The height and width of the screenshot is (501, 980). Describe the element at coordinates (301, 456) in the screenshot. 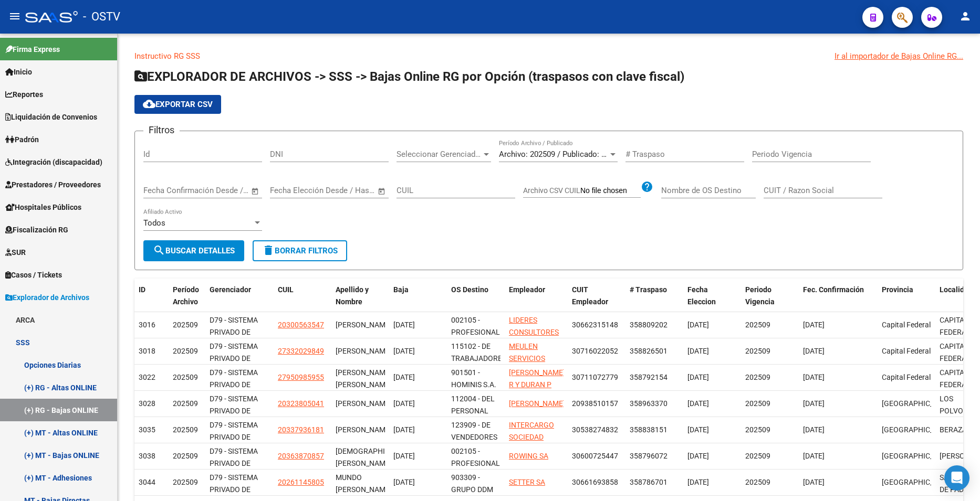

I see `span: 20363870857` at that location.